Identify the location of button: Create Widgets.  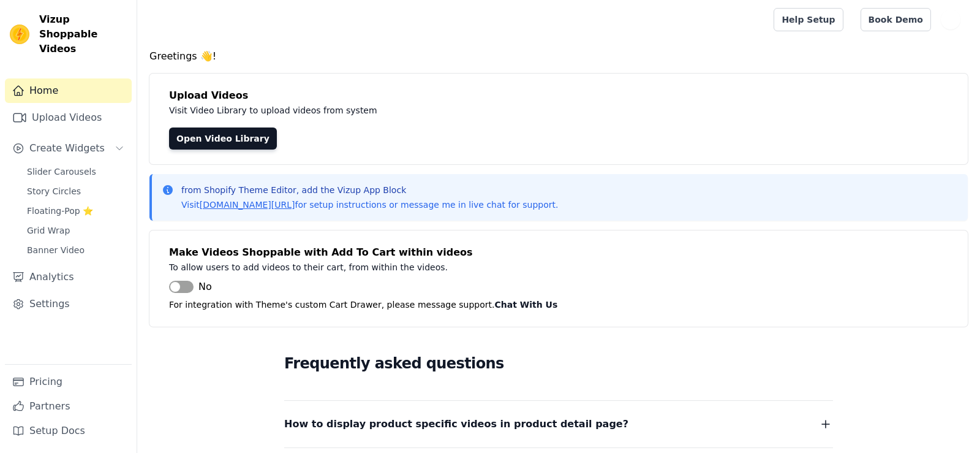
(68, 148).